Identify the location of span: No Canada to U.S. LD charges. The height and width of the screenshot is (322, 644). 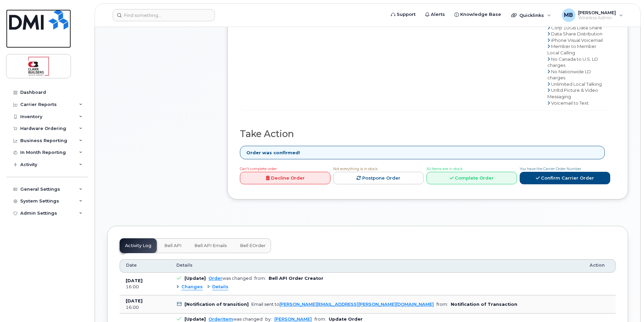
(573, 62).